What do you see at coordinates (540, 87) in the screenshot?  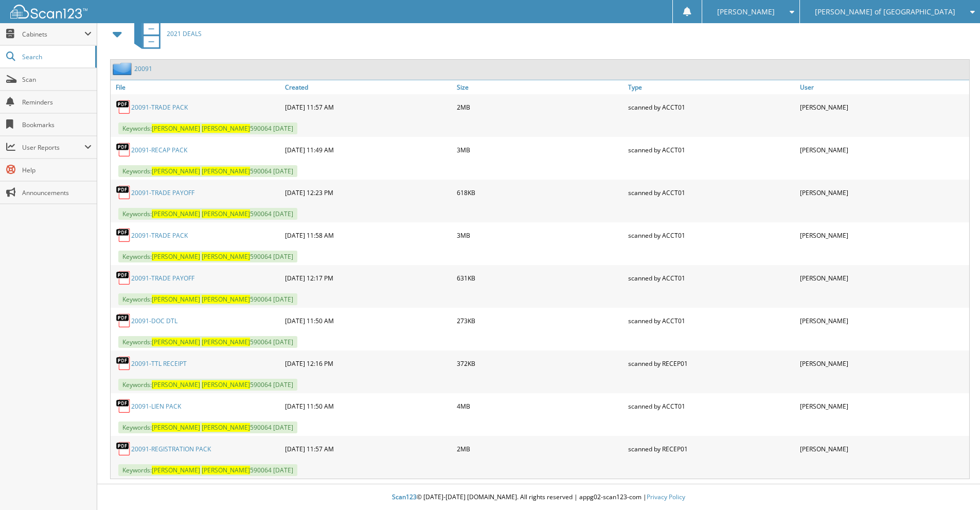 I see `a: Size` at bounding box center [540, 87].